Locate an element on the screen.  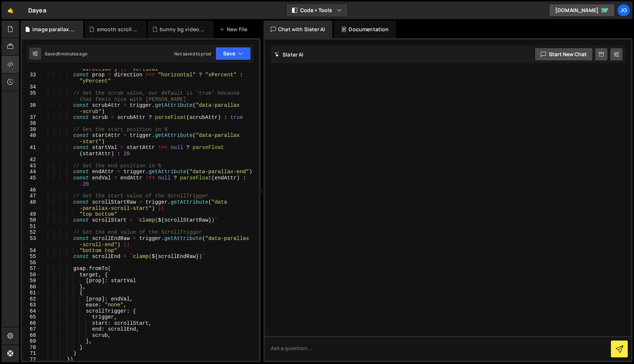
button: Start new chat is located at coordinates (564, 55).